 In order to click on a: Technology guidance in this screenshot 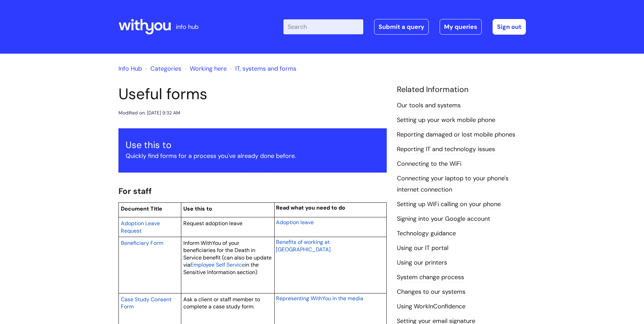, I will do `click(427, 233)`.